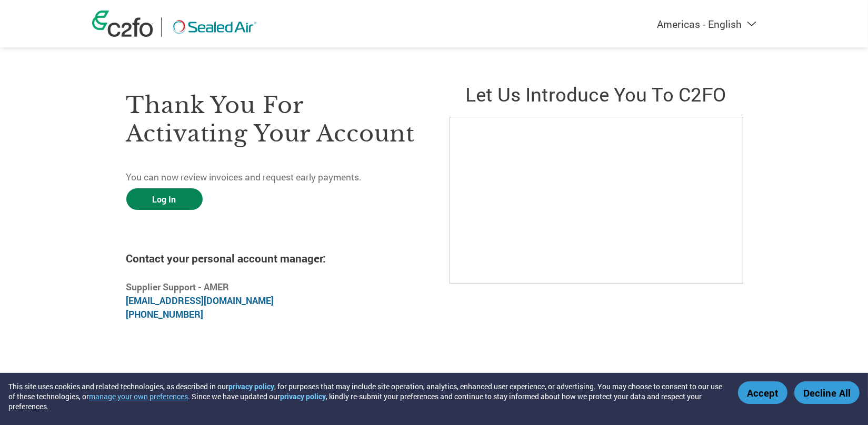  Describe the element at coordinates (827, 392) in the screenshot. I see `button: Decline All` at that location.